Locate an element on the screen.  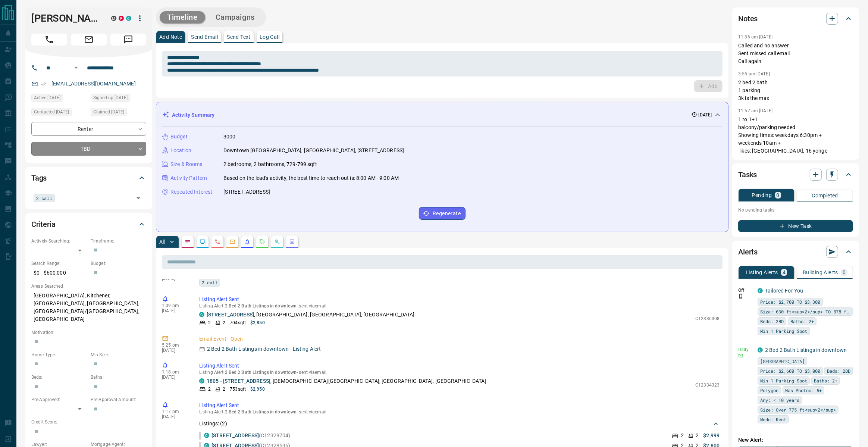
p: $2,950 is located at coordinates (258, 389).